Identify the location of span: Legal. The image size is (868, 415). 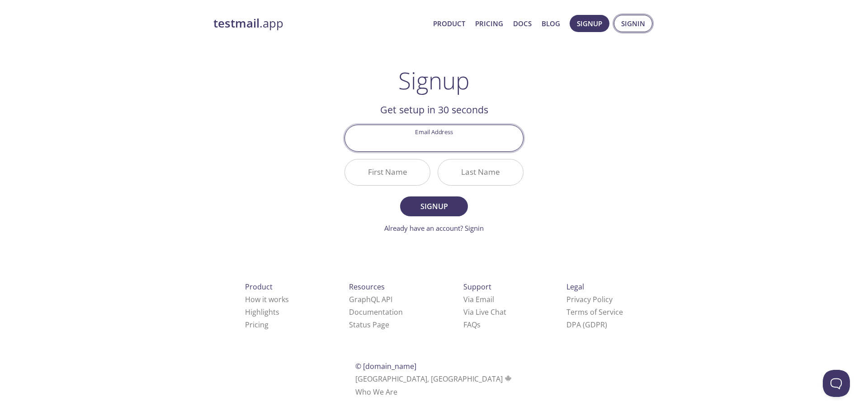
(575, 286).